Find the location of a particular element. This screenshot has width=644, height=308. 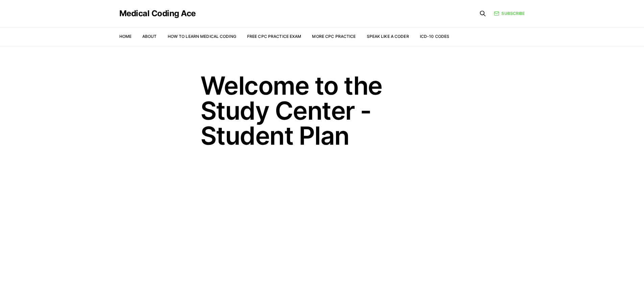

a: ICD-10 Codes is located at coordinates (434, 36).